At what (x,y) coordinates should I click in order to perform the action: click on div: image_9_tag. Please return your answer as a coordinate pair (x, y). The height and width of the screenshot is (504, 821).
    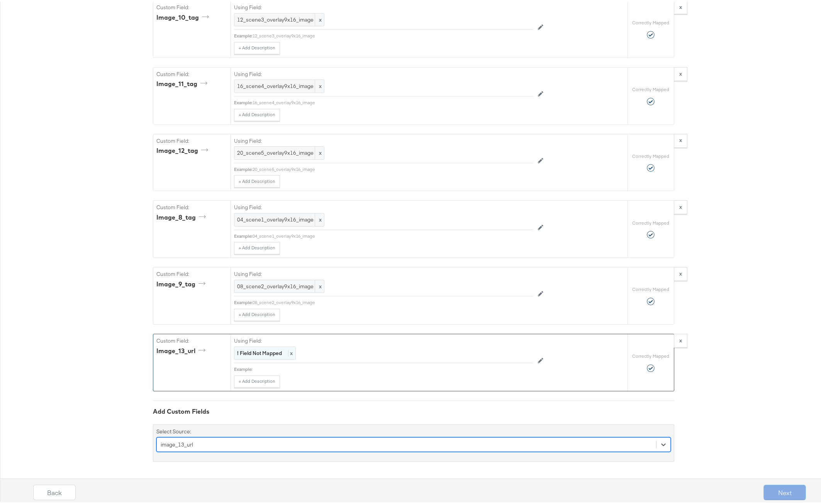
    Looking at the image, I should click on (182, 282).